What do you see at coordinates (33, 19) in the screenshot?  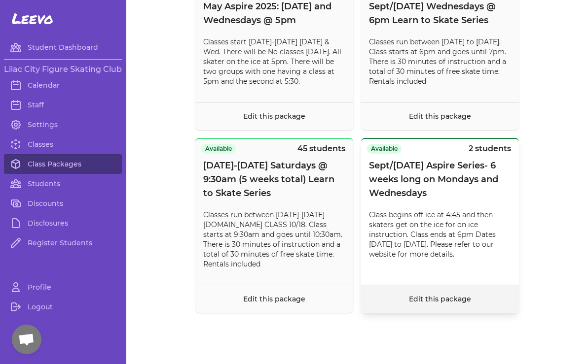 I see `span: Leevo` at bounding box center [33, 19].